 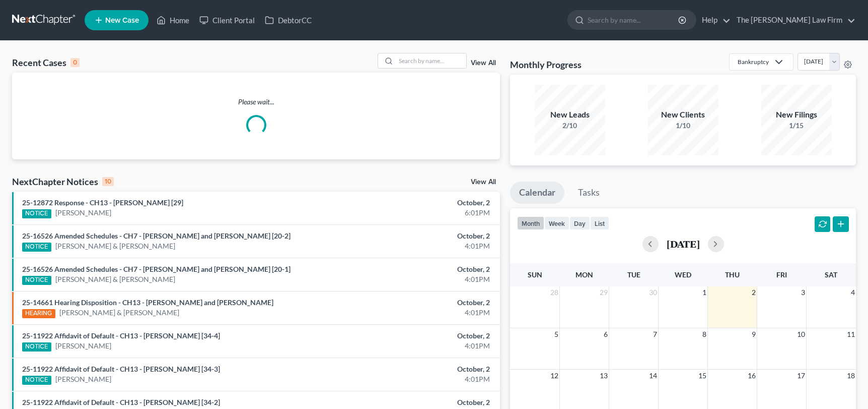 I want to click on span: Fri, so click(x=781, y=274).